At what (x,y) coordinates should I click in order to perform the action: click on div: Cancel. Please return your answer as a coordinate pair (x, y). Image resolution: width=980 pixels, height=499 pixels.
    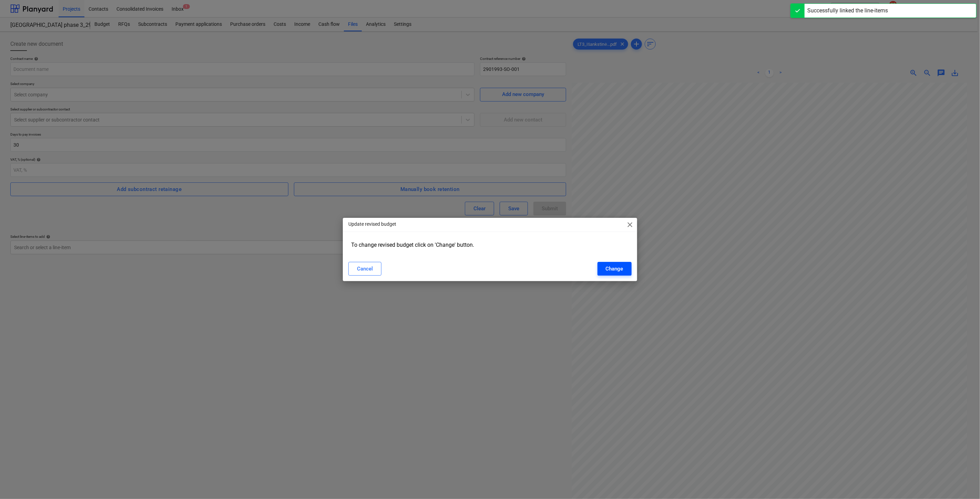
    Looking at the image, I should click on (365, 269).